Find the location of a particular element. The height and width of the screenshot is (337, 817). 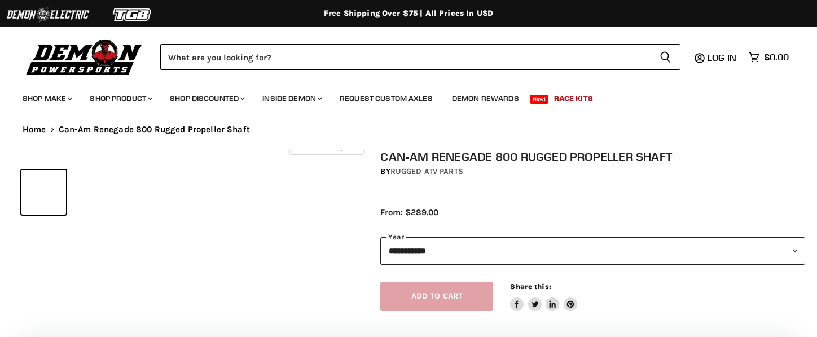

span: Click to expand is located at coordinates (326, 146).